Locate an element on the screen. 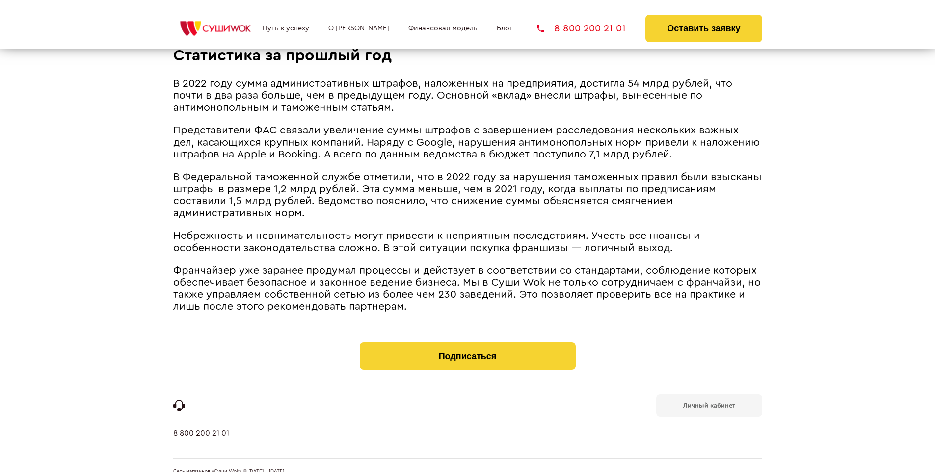  span: В 2022 году сумма административных штрафов, наложенных на предприятия, достигла 54 млрд рублей, ч... is located at coordinates (453, 96).